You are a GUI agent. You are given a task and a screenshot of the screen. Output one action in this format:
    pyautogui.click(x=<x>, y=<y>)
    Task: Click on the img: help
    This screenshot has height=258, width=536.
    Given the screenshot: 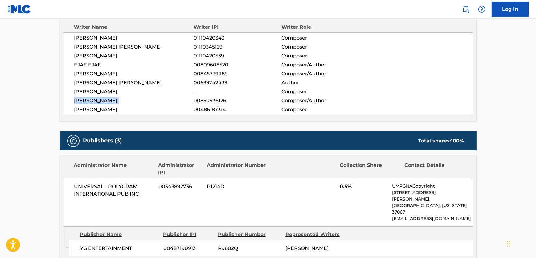 What is the action you would take?
    pyautogui.click(x=482, y=9)
    